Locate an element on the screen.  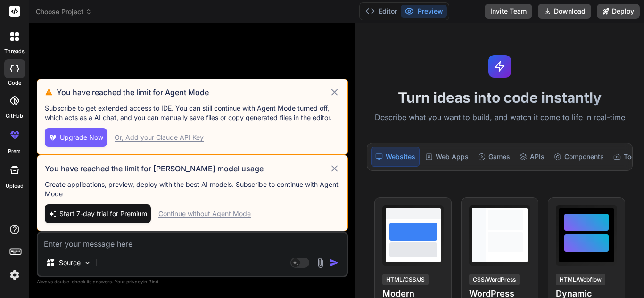
div: Components is located at coordinates (579, 157).